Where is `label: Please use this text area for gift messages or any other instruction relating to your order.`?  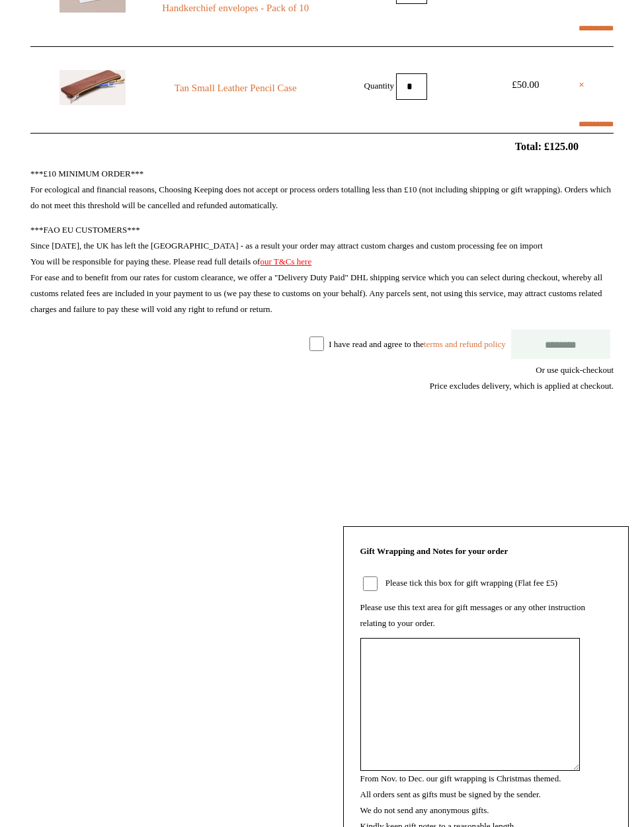 label: Please use this text area for gift messages or any other instruction relating to your order. is located at coordinates (473, 615).